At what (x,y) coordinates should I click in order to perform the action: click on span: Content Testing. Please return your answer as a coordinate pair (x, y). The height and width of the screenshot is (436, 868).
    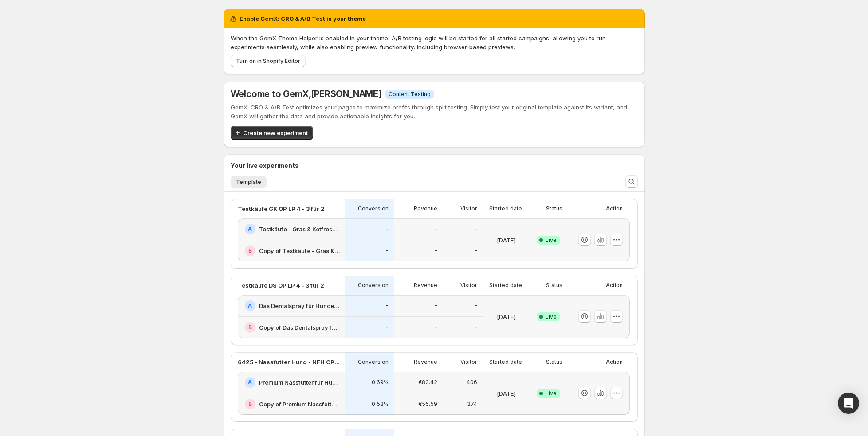
    Looking at the image, I should click on (409, 94).